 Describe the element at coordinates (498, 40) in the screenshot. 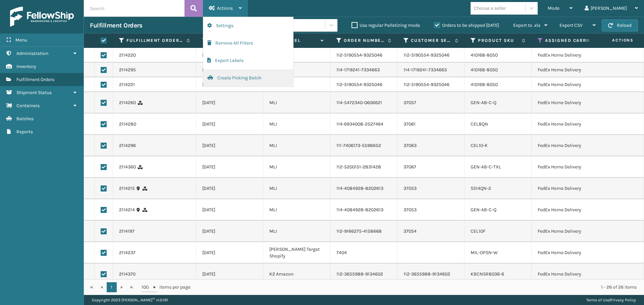

I see `label: Product SKU` at that location.